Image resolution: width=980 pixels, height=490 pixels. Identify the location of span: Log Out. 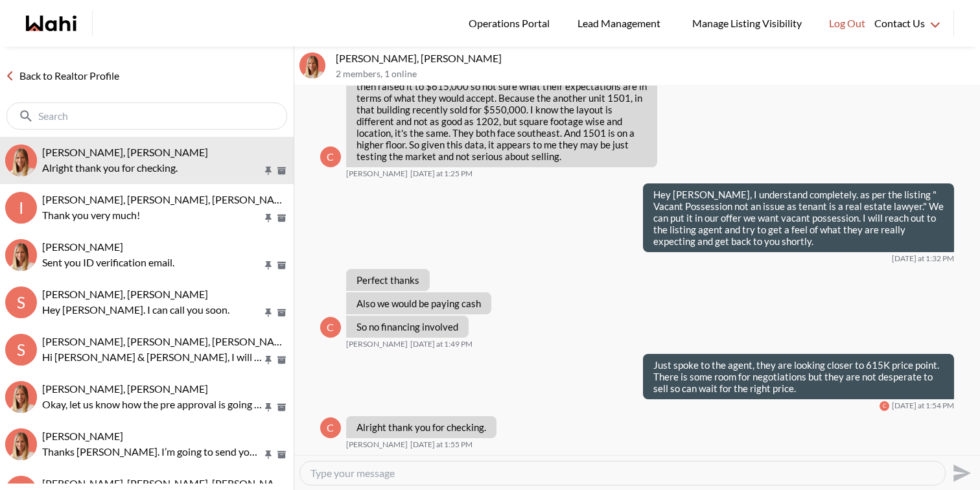
(847, 23).